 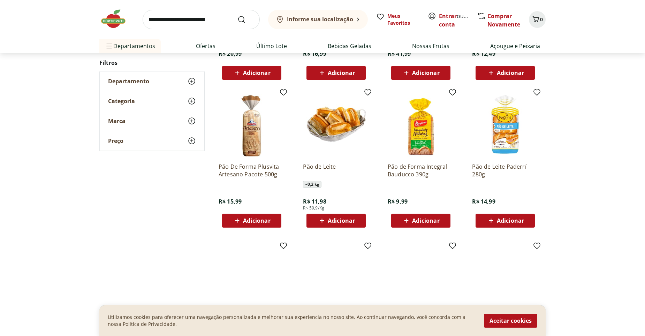 What do you see at coordinates (350, 46) in the screenshot?
I see `a: Bebidas Geladas` at bounding box center [350, 46].